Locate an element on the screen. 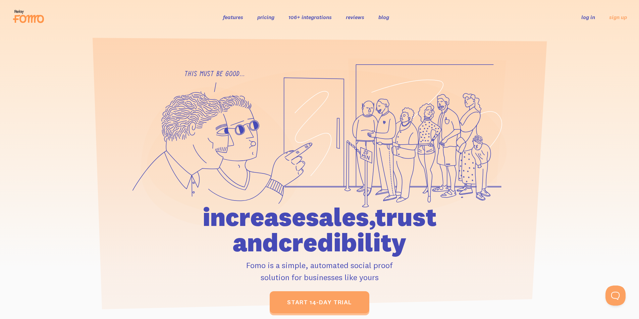 This screenshot has height=319, width=639. a: 106+ integrations is located at coordinates (310, 17).